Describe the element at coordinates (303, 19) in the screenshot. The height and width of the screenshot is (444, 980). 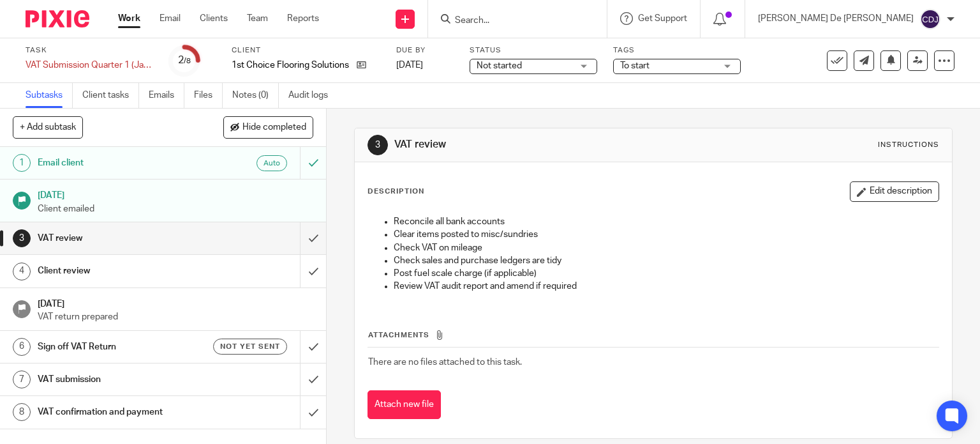
I see `a: Reports` at that location.